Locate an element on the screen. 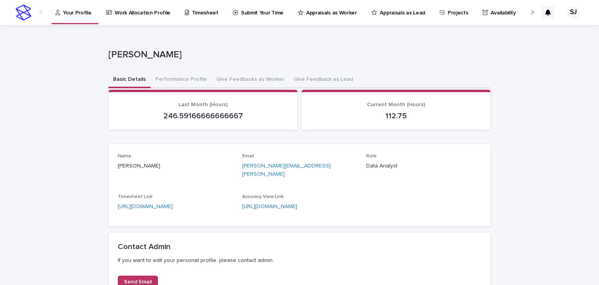 This screenshot has width=599, height=285. button: Basic Details is located at coordinates (130, 80).